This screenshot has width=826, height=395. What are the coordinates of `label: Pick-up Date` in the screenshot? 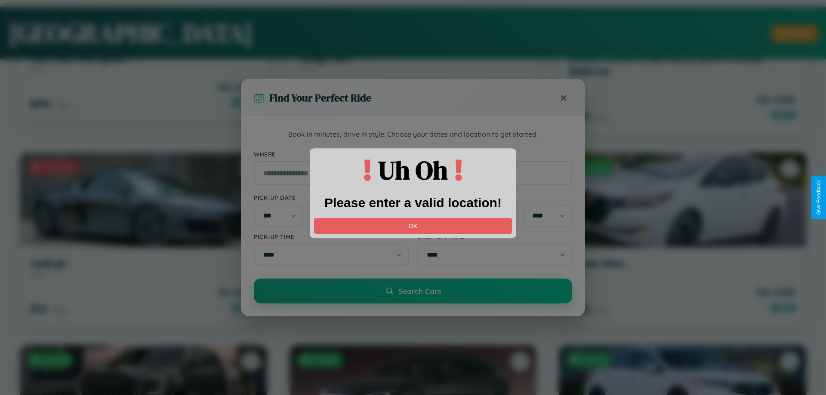 It's located at (331, 197).